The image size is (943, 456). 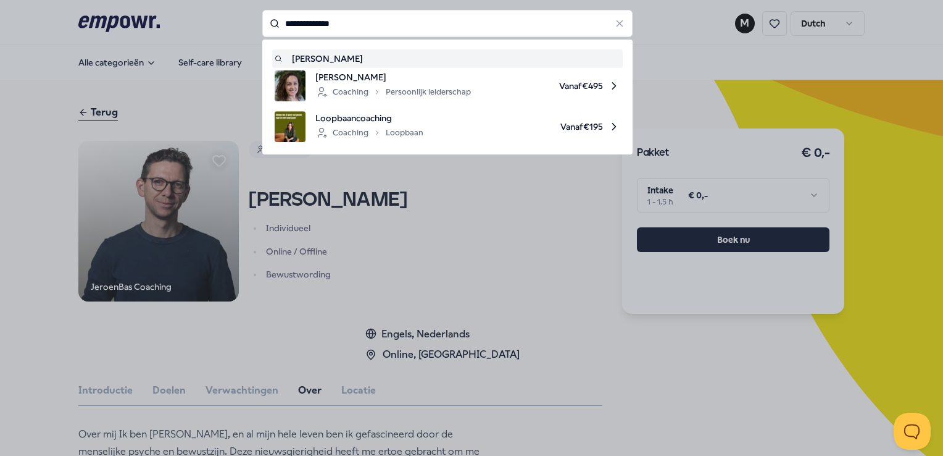 I want to click on span: Vanaf € 495, so click(x=551, y=86).